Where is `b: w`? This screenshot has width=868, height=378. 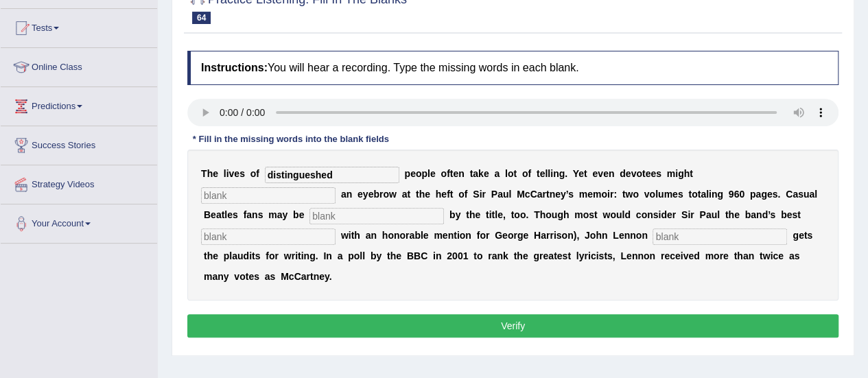 b: w is located at coordinates (606, 214).